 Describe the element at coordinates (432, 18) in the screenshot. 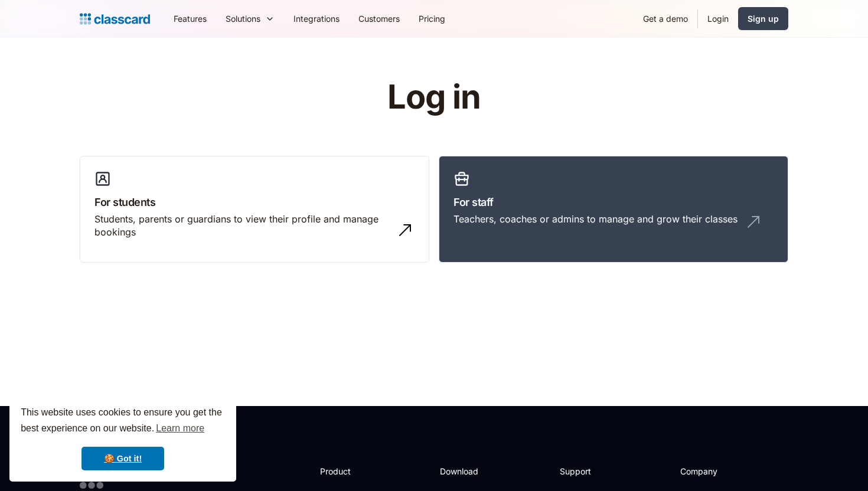

I see `a: Pricing` at that location.